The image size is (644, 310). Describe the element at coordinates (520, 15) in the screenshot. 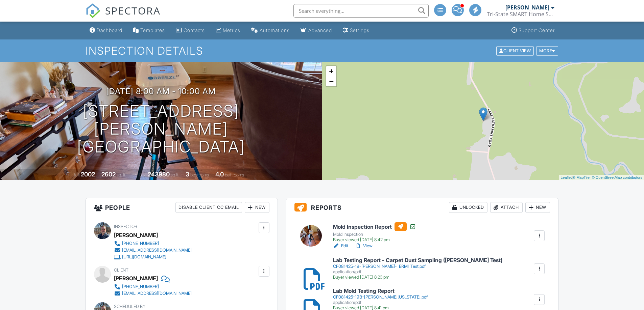

I see `div: TrI-State SMART Home Solutions LLC` at that location.